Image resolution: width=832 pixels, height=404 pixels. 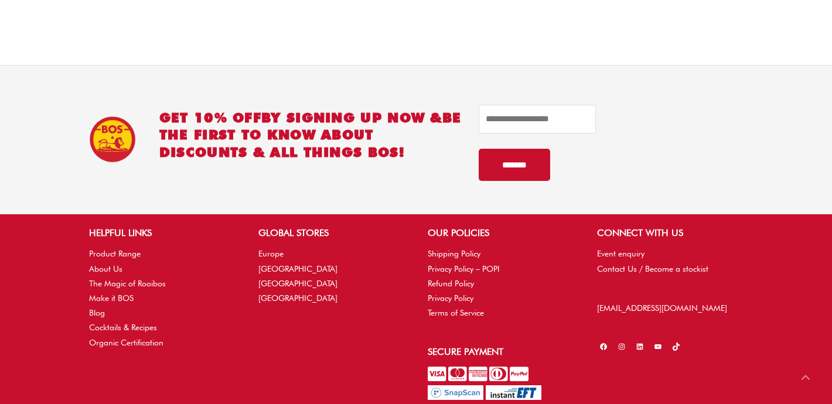 What do you see at coordinates (105, 269) in the screenshot?
I see `a: About Us` at bounding box center [105, 269].